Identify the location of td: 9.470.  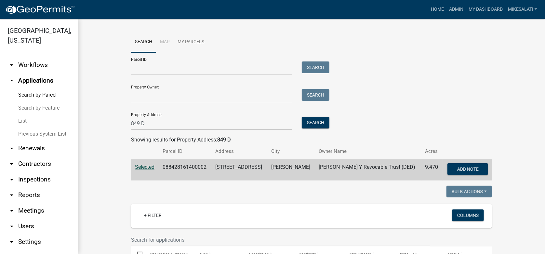
(432, 170).